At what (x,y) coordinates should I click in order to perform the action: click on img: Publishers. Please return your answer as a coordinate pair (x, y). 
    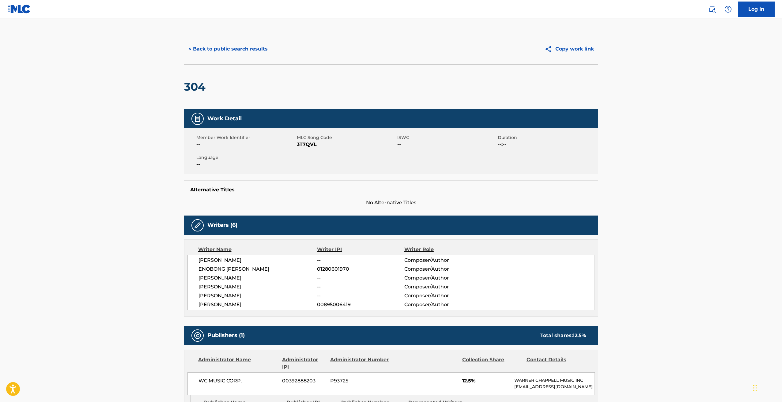
    Looking at the image, I should click on (198, 336).